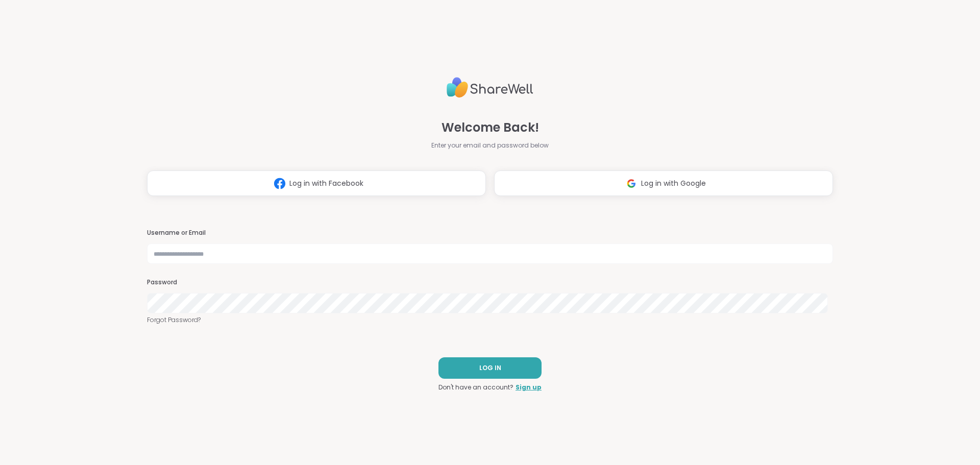 The width and height of the screenshot is (980, 465). Describe the element at coordinates (490, 320) in the screenshot. I see `a: Forgot Password?` at that location.